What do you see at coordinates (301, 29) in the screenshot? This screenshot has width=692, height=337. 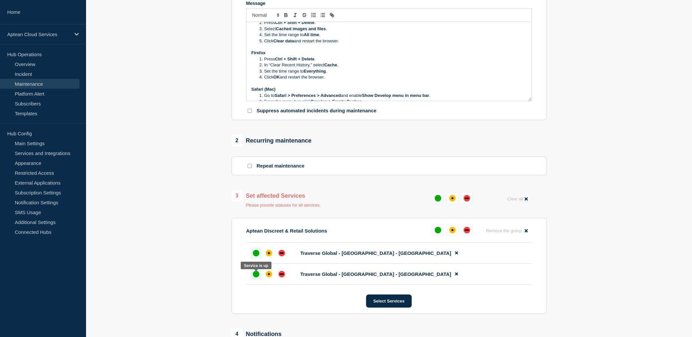 I see `strong: Cached images and files` at bounding box center [301, 29].